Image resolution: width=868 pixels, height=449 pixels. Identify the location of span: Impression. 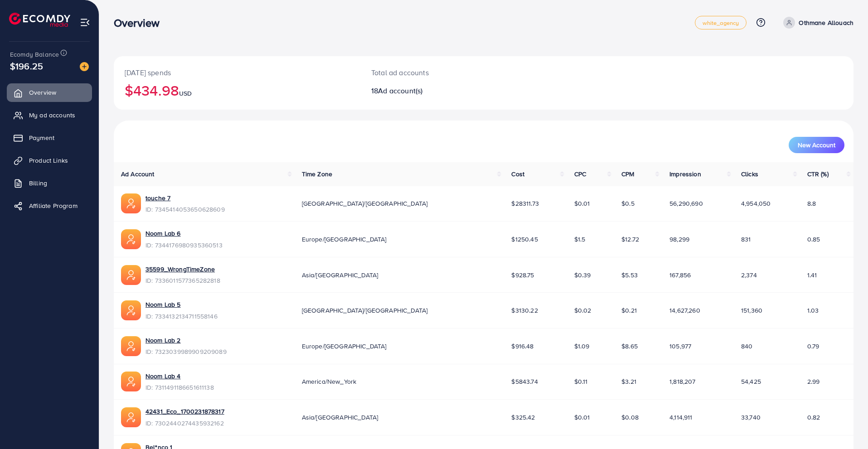
(685, 174).